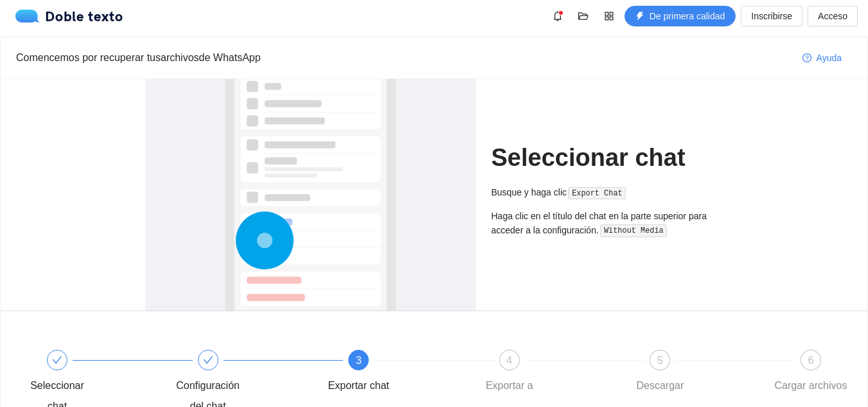 The image size is (868, 407). Describe the element at coordinates (583, 16) in the screenshot. I see `span: carpeta abierta` at that location.